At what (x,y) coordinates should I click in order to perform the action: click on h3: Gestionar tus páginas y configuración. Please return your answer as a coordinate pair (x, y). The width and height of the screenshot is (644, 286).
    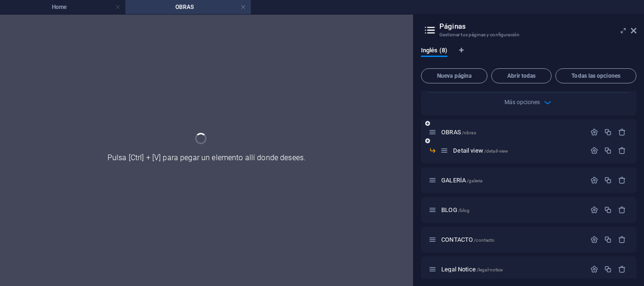
    Looking at the image, I should click on (529, 35).